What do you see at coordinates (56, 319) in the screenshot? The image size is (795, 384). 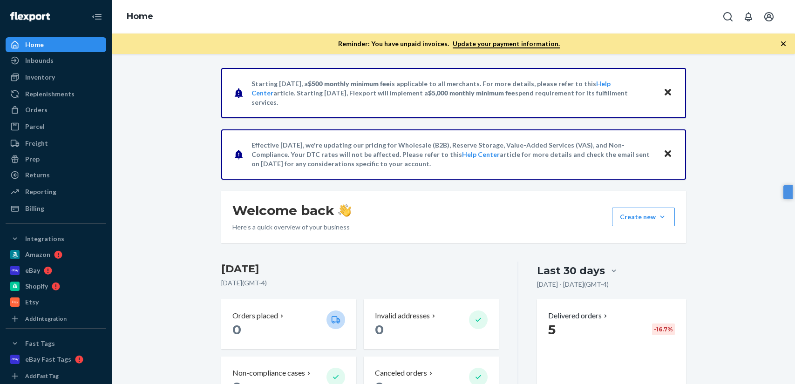 I see `a: Add Integration` at bounding box center [56, 319].